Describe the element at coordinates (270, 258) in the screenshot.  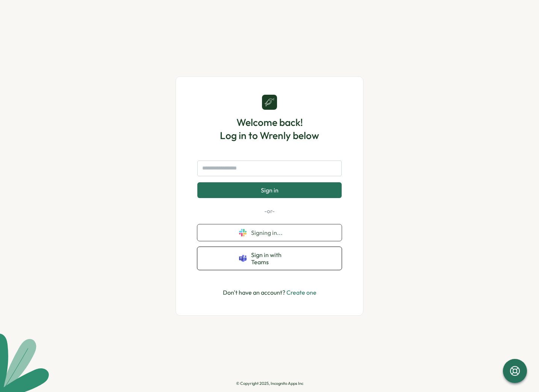
I see `button: Sign in with Teams` at that location.